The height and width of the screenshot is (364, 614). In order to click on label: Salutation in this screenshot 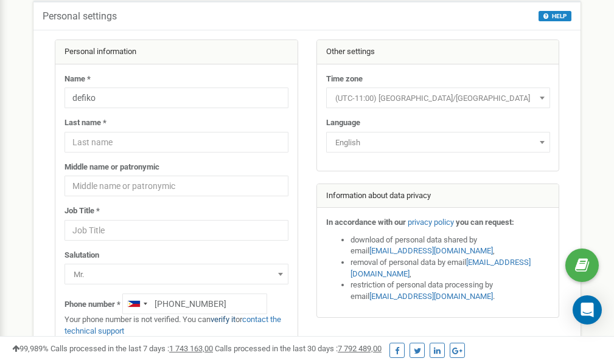, I will do `click(82, 255)`.